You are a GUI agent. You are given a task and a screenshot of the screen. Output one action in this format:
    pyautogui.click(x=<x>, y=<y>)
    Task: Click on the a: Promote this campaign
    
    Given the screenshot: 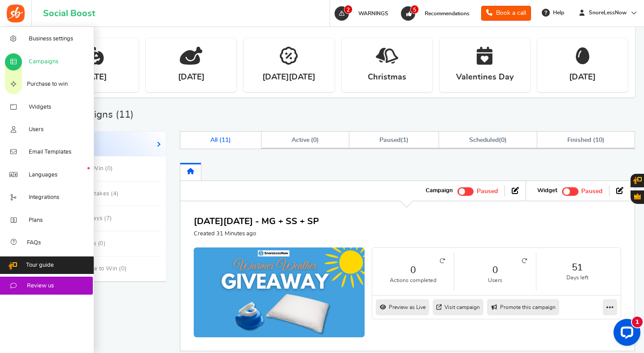 What is the action you would take?
    pyautogui.click(x=523, y=307)
    